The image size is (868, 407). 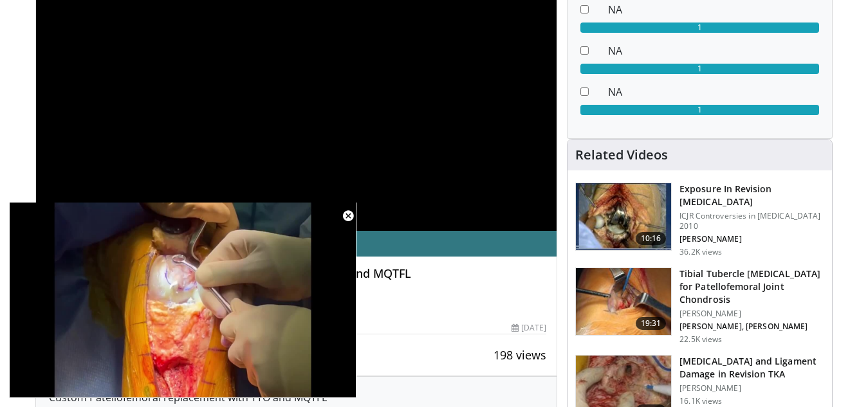 What do you see at coordinates (621, 155) in the screenshot?
I see `h4: Related Videos` at bounding box center [621, 155].